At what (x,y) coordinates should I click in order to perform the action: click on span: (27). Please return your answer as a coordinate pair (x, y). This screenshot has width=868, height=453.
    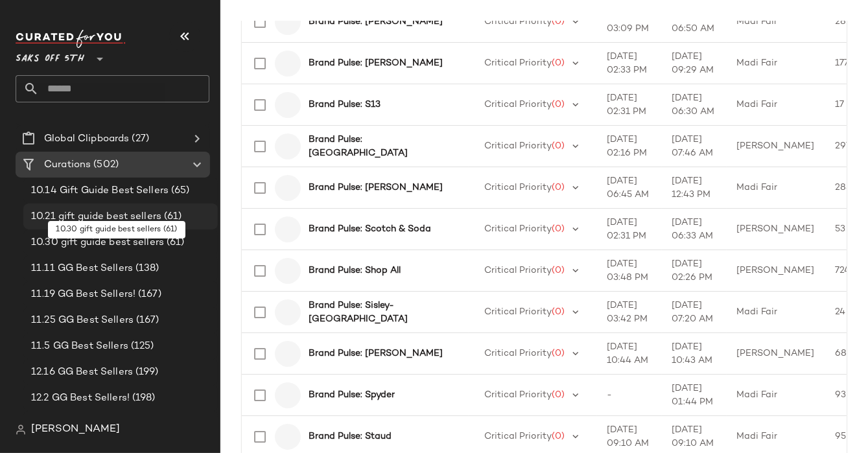
    Looking at the image, I should click on (139, 139).